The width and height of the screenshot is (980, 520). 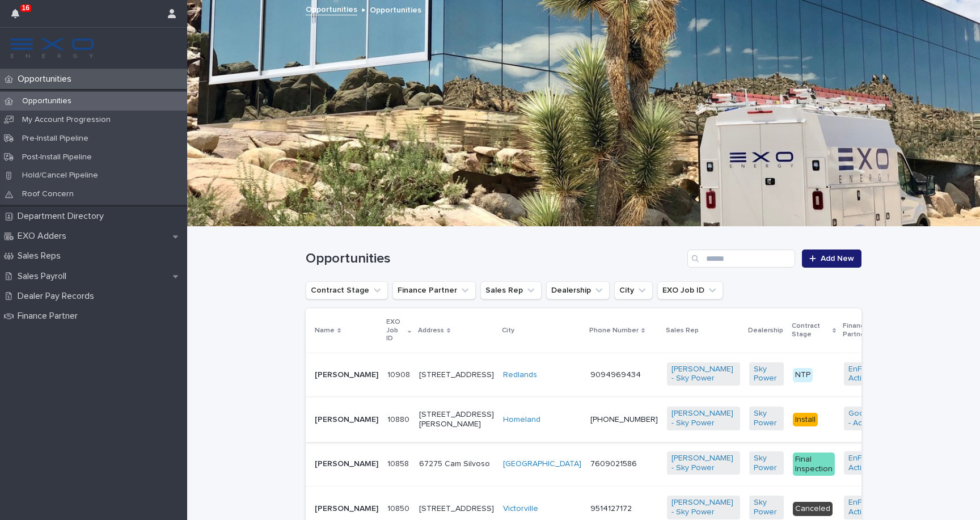 What do you see at coordinates (814, 464) in the screenshot?
I see `div: Final Inspection` at bounding box center [814, 464].